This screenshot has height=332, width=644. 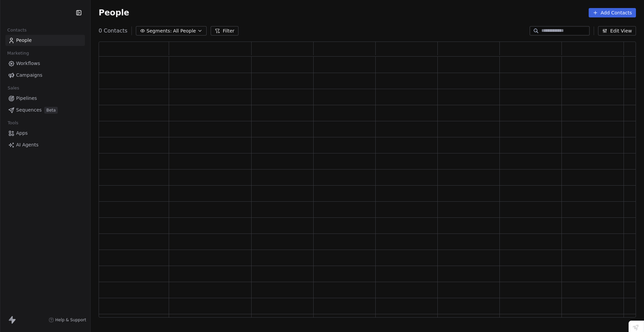 What do you see at coordinates (13, 123) in the screenshot?
I see `span: Tools` at bounding box center [13, 123].